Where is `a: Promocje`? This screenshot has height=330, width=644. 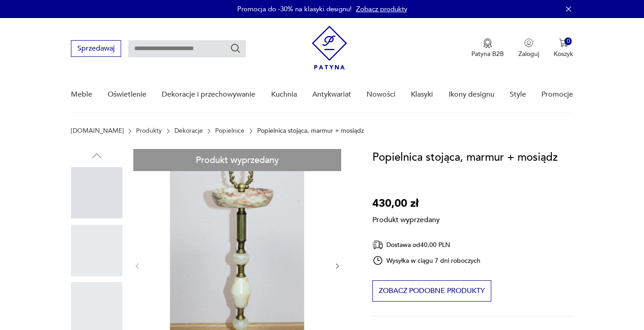
a: Promocje is located at coordinates (557, 95).